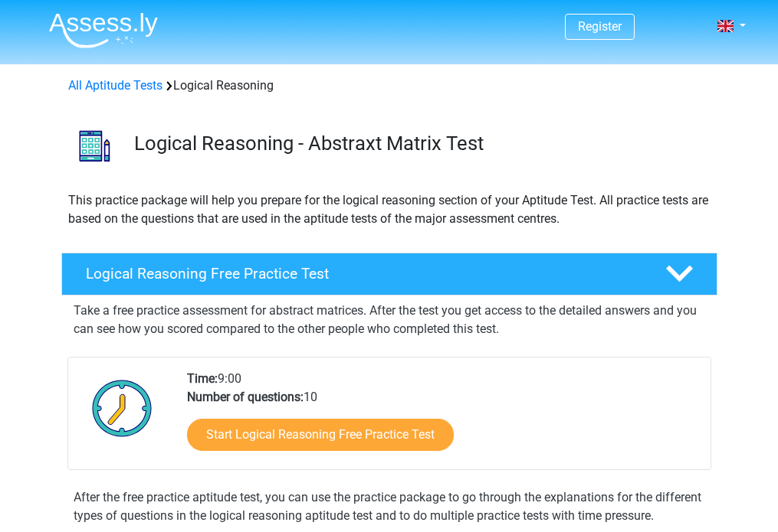  Describe the element at coordinates (245, 396) in the screenshot. I see `b: Number of questions:` at that location.